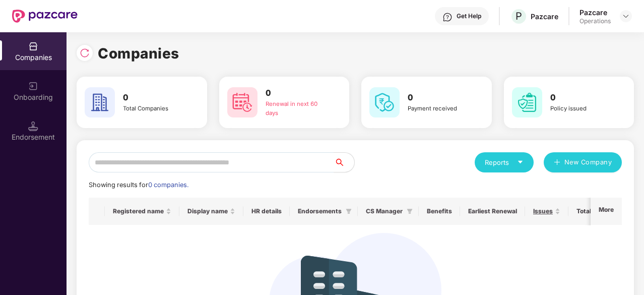  I want to click on img: svg+xml;base64,PHN2ZyB3aWR0aD0iMTQuNSIgaGVpZ2h0PSIxNC41IiB2aWV3Qm94PSIwIDAgMTYgMTYiIGZpbGw9Im5vbm..., so click(33, 126).